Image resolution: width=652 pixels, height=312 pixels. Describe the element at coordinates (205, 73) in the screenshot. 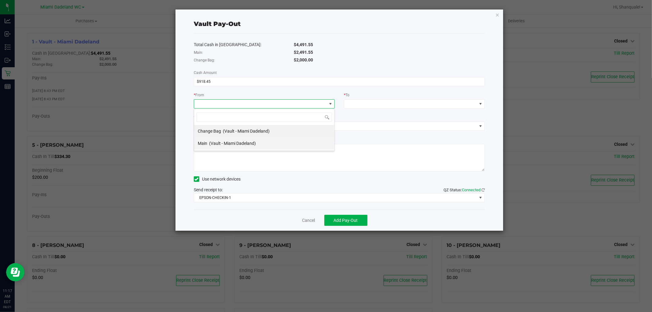

I see `span: Cash Amount` at that location.